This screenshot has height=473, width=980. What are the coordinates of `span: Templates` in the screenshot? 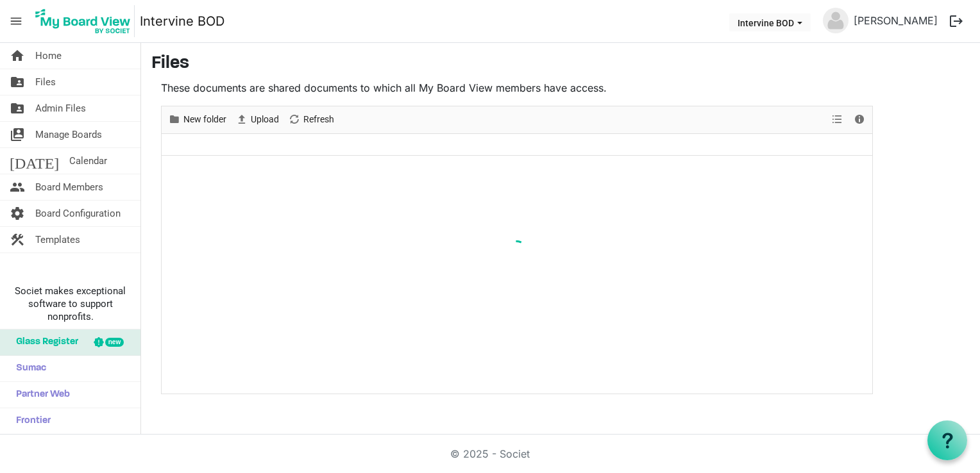 It's located at (57, 239).